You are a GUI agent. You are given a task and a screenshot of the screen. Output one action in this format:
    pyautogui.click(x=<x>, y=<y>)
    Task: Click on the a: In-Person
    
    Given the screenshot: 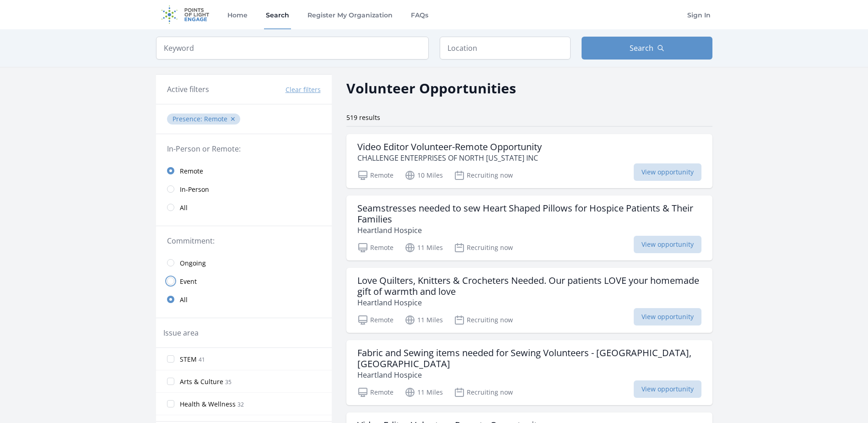 What is the action you would take?
    pyautogui.click(x=244, y=189)
    